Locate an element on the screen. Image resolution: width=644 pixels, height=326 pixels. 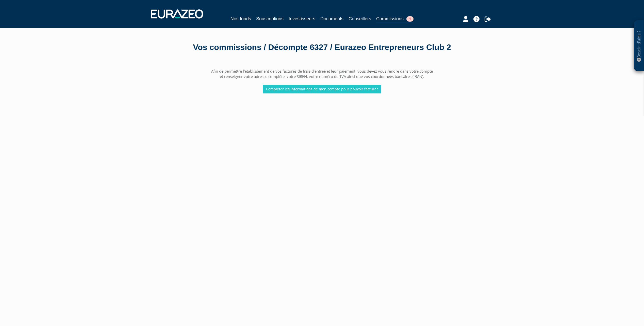
a: Commissions1 is located at coordinates (395, 19).